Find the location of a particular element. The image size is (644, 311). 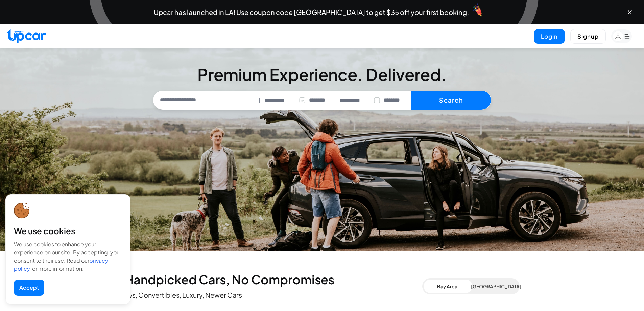

button: Login is located at coordinates (549, 36).